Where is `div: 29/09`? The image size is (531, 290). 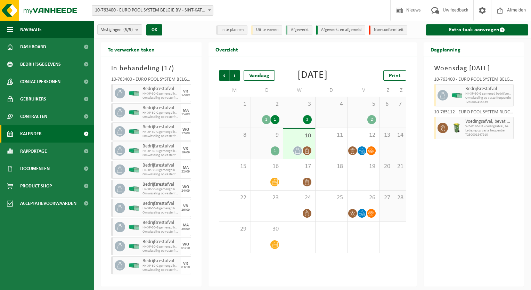 div: 29/09 is located at coordinates (186, 229).